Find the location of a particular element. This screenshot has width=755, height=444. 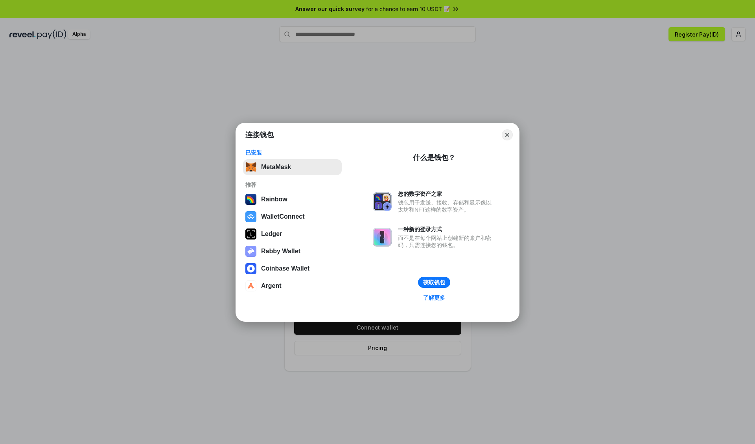

img: svg+xml,%3Csvg%20width%3D%22120%22%20height%3D%22120%22%20viewBox%3D%220%200%20120%20120%22%20fil... is located at coordinates (251, 199).